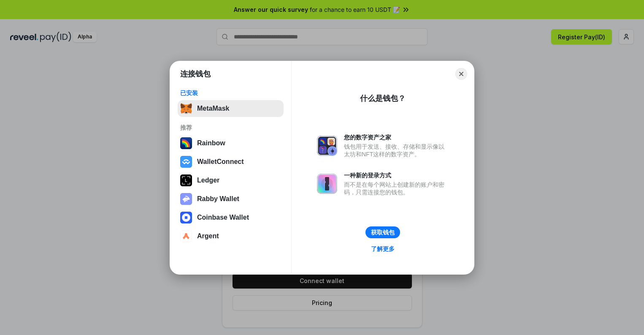  What do you see at coordinates (211, 143) in the screenshot?
I see `div: Rainbow` at bounding box center [211, 143].